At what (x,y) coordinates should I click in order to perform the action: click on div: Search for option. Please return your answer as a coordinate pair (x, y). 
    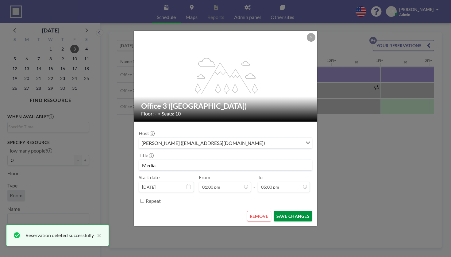
    Looking at the image, I should click on (225, 143).